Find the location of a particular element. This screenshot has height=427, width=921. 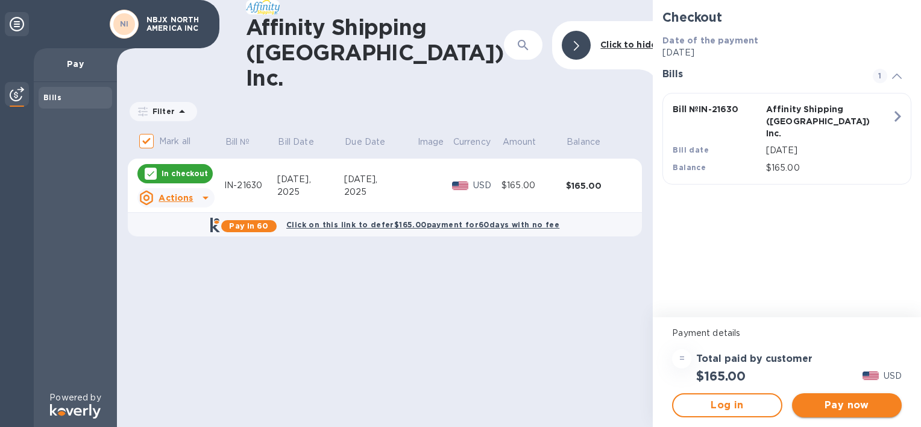

p: Filter is located at coordinates (161, 111).